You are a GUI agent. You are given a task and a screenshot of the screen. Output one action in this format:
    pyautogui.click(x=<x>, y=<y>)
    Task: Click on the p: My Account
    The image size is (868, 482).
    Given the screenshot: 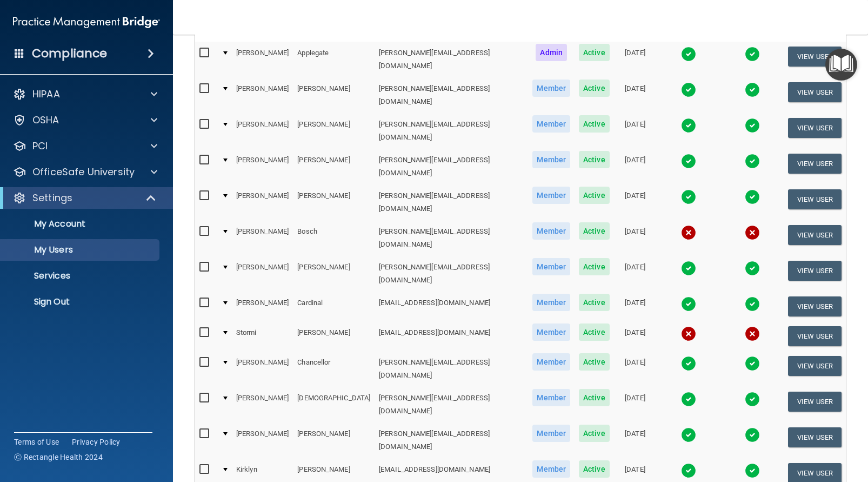 What is the action you would take?
    pyautogui.click(x=80, y=224)
    